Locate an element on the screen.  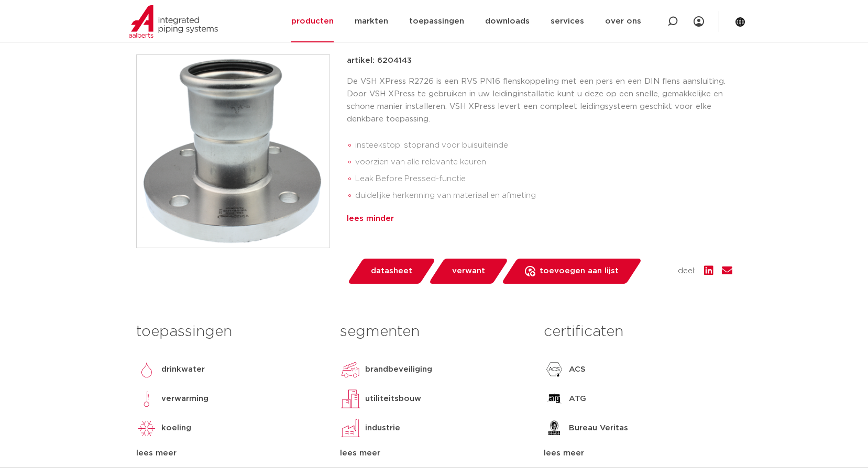
img: ACS is located at coordinates (554, 369).